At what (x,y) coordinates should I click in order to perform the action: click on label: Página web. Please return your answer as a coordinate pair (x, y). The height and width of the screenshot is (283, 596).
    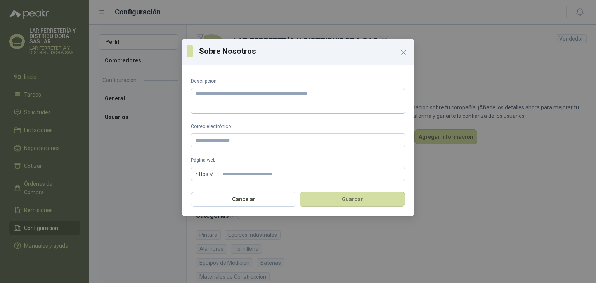
    Looking at the image, I should click on (298, 160).